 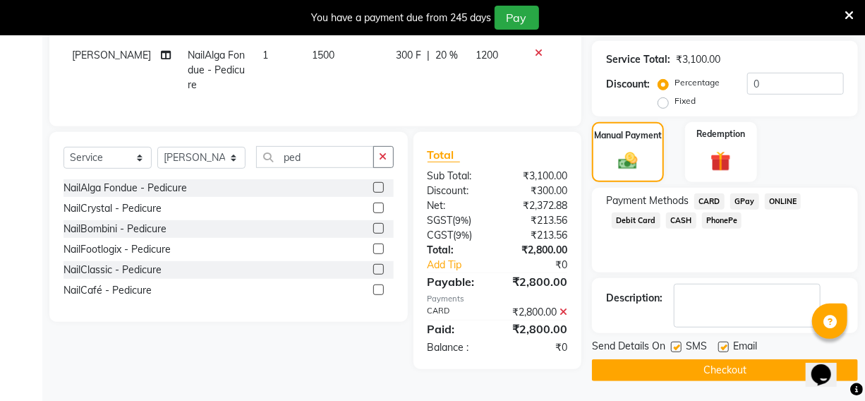 I want to click on span: SGST, so click(x=440, y=220).